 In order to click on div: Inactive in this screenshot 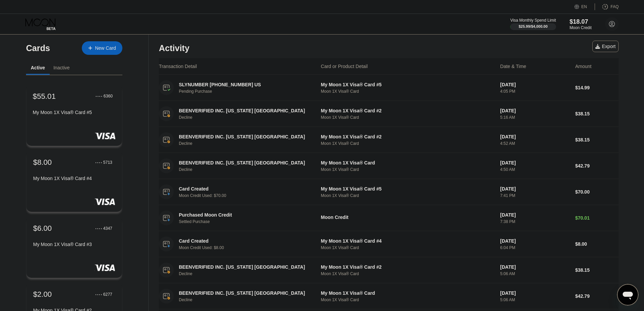, I will do `click(62, 68)`.